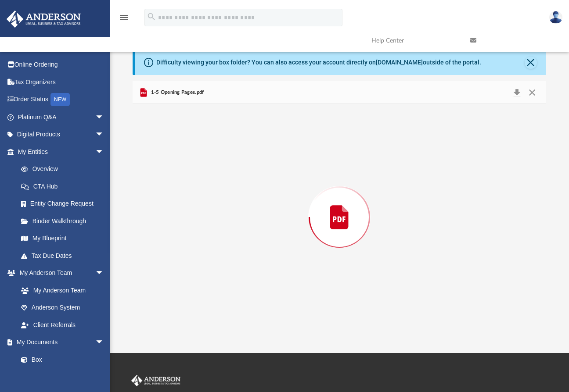 The image size is (569, 392). Describe the element at coordinates (339, 206) in the screenshot. I see `div: Preview` at that location.